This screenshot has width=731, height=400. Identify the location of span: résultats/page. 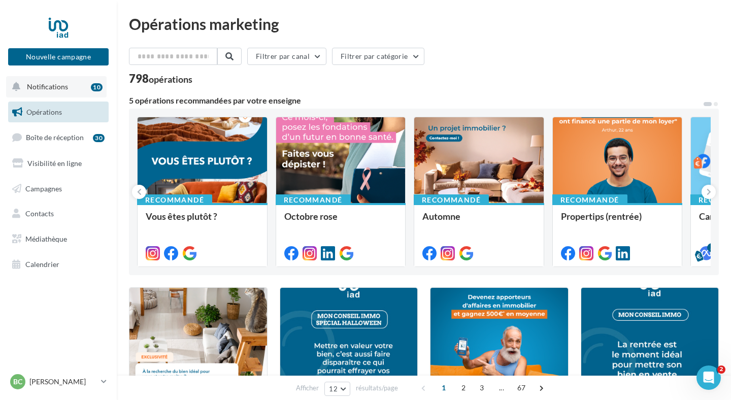
(377, 388).